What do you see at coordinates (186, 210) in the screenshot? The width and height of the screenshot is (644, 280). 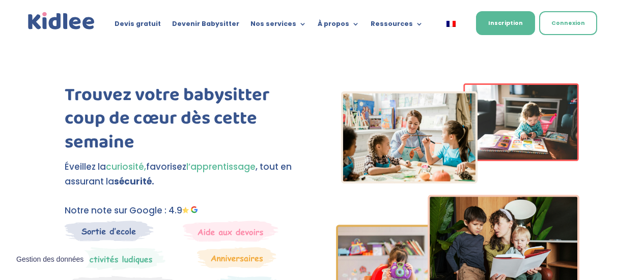 I see `p: Notre note sur Google : 4.9` at bounding box center [186, 210].